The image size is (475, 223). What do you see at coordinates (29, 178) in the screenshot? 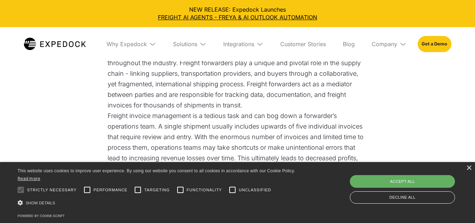
I see `a: Read more` at bounding box center [29, 178].